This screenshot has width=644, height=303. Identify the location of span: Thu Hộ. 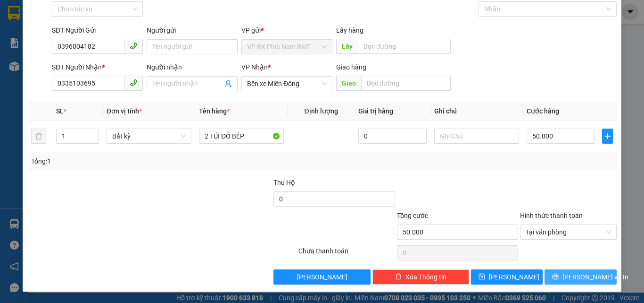
(284, 182).